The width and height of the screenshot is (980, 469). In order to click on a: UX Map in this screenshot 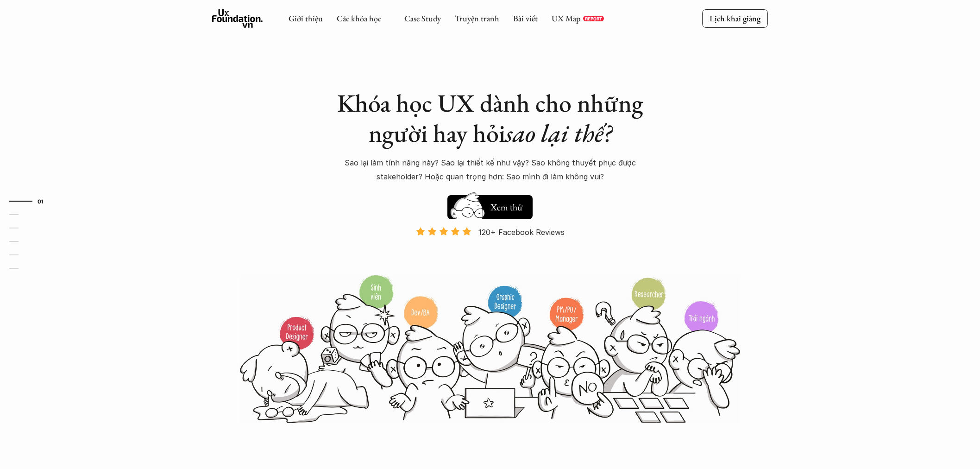, I will do `click(566, 18)`.